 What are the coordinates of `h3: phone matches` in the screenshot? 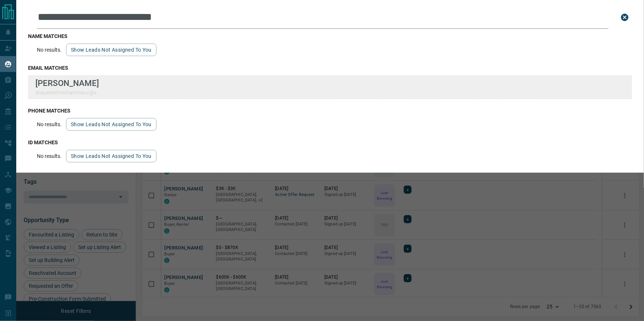 It's located at (330, 110).